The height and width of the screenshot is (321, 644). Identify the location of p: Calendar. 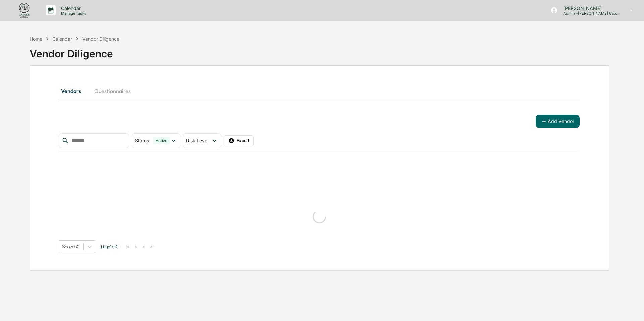
(73, 8).